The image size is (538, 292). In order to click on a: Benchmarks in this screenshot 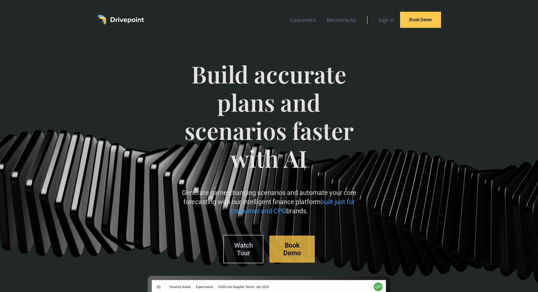, I will do `click(341, 20)`.